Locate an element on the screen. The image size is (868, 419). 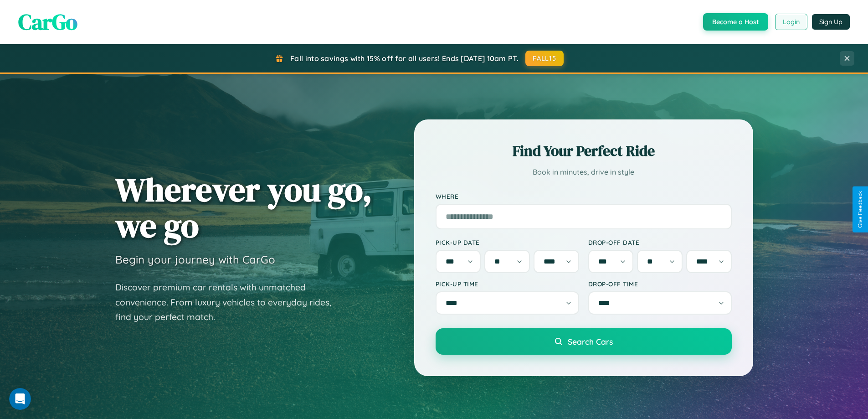
p: Book in minutes, drive in style is located at coordinates (584, 172).